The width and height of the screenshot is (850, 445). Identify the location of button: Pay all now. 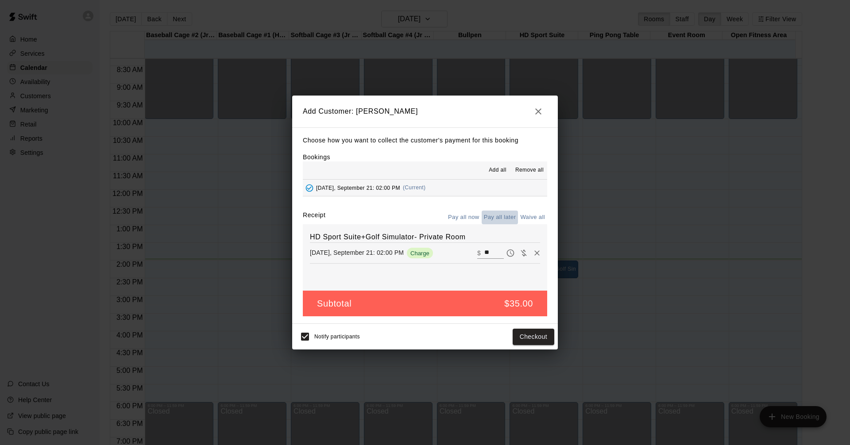
(463, 217).